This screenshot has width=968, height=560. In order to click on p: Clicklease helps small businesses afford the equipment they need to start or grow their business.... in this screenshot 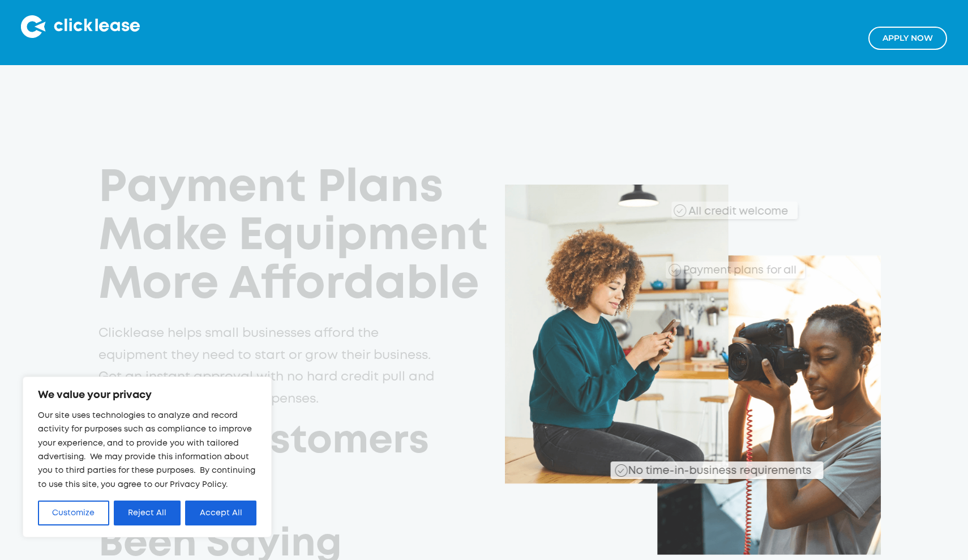, I will do `click(267, 366)`.